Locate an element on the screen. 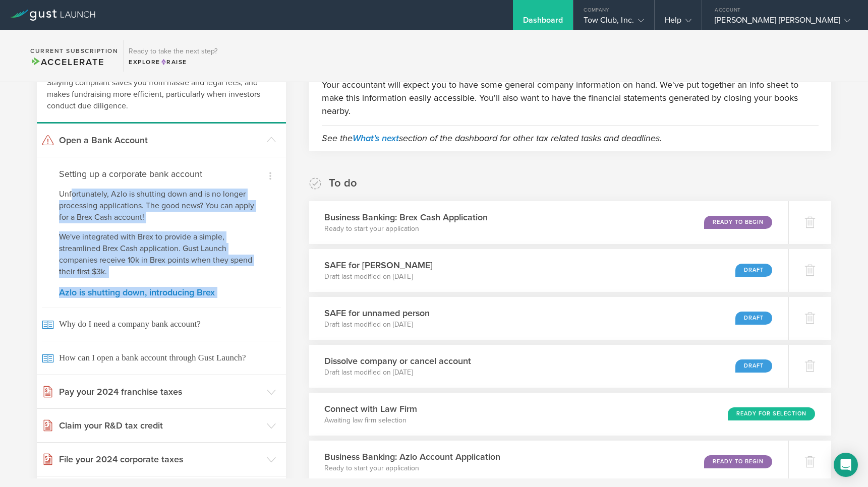 The width and height of the screenshot is (868, 487). h2: To do is located at coordinates (343, 183).